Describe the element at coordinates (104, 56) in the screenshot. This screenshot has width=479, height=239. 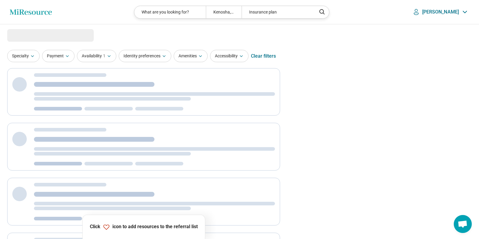
I see `span: 1` at that location.